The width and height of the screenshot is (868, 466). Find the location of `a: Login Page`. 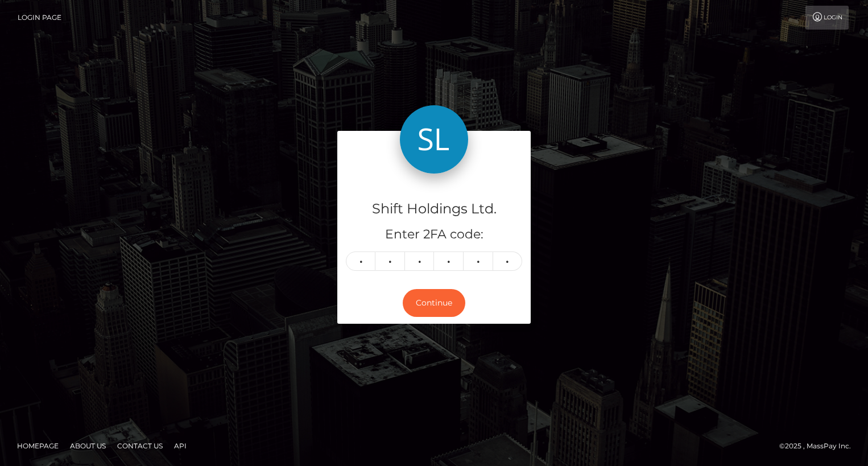

a: Login Page is located at coordinates (39, 17).